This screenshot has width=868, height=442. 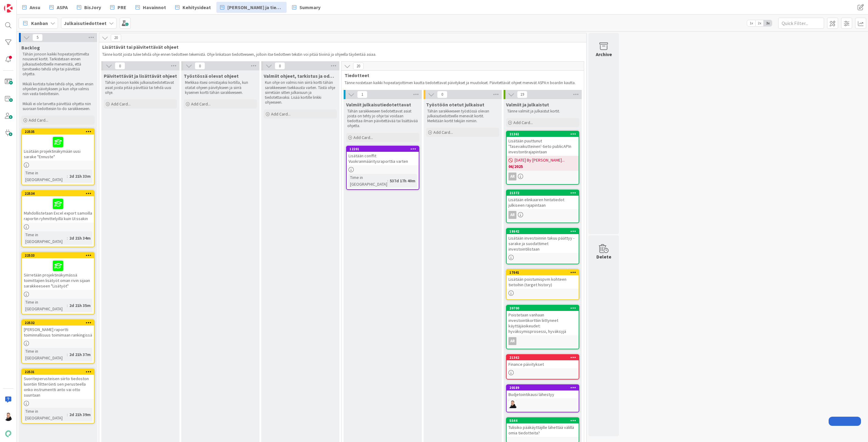 I want to click on p: Tähän jonoon kaikki hopeatarjottimelta nousevat kortit. Tarkistetaan ennen julkaisutiedotteelle m..., so click(x=58, y=64).